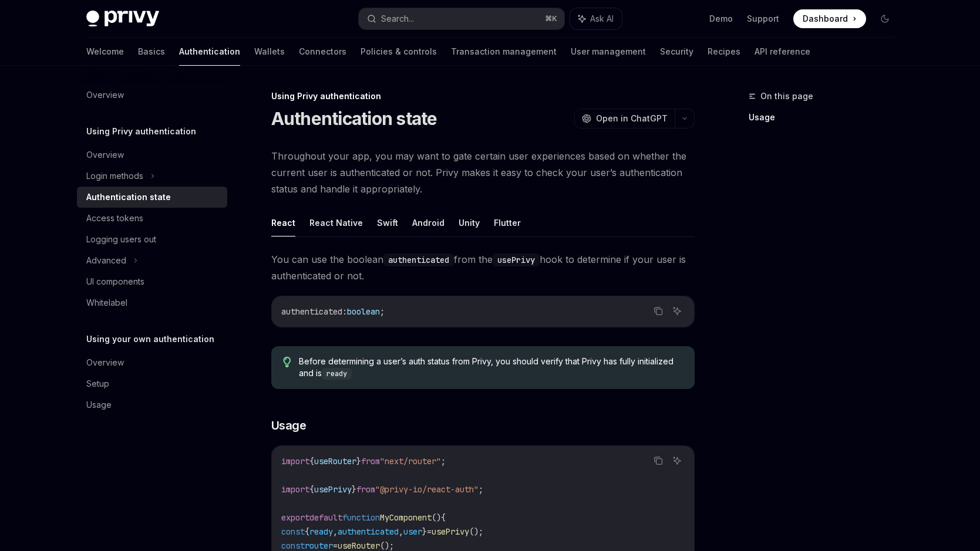 This screenshot has width=980, height=551. What do you see at coordinates (608, 51) in the screenshot?
I see `a: User management` at bounding box center [608, 51].